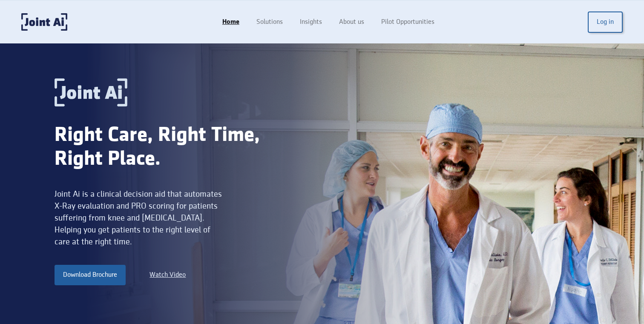 This screenshot has height=324, width=644. Describe the element at coordinates (167, 275) in the screenshot. I see `a: Watch Video` at that location.